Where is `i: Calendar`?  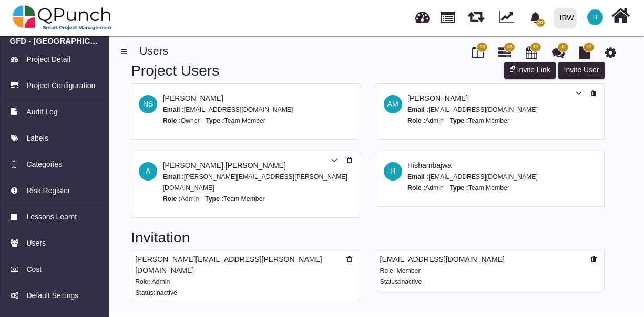
i: Calendar is located at coordinates (532, 52).